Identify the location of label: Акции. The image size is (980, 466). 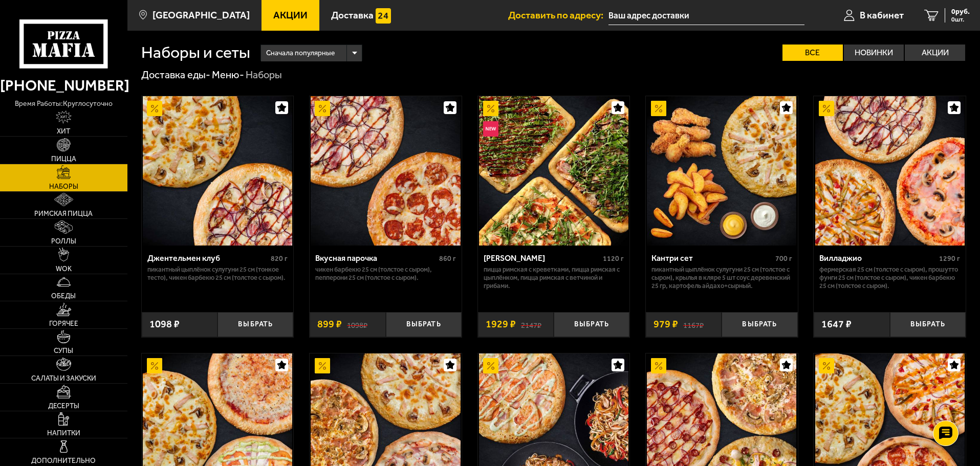
(934, 53).